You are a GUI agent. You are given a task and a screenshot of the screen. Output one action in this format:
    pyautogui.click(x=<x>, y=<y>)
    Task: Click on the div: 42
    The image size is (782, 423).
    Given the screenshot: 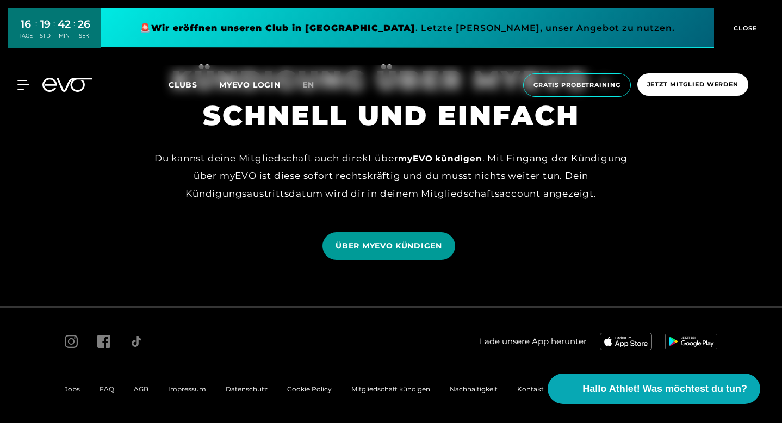 What is the action you would take?
    pyautogui.click(x=64, y=24)
    